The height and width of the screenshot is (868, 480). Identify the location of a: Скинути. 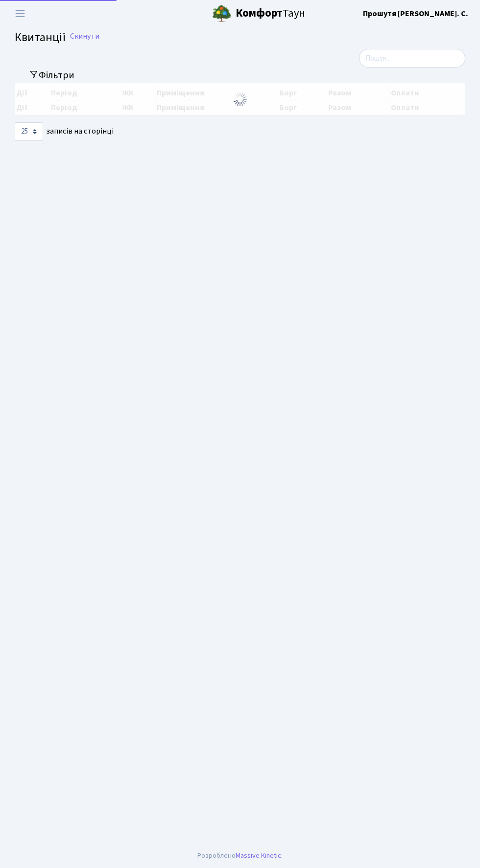
(85, 37).